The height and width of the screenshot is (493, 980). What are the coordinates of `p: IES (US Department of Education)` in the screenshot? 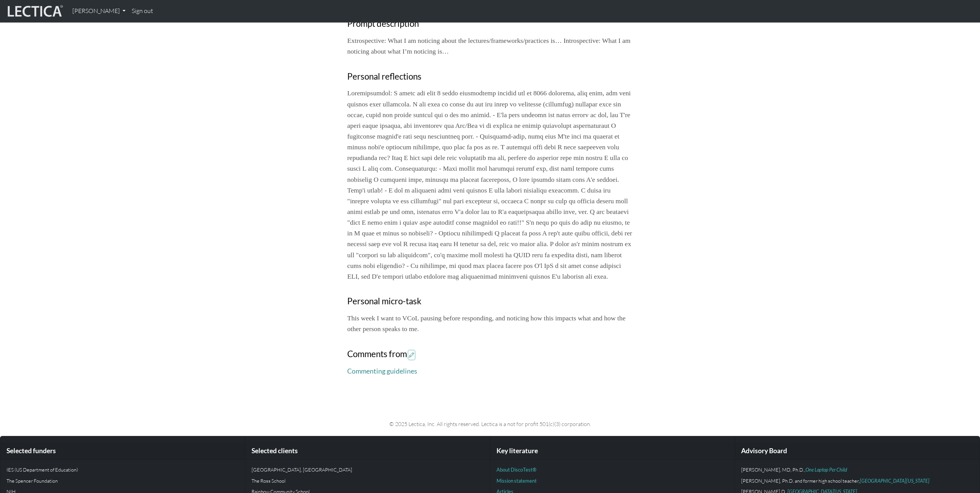 It's located at (122, 470).